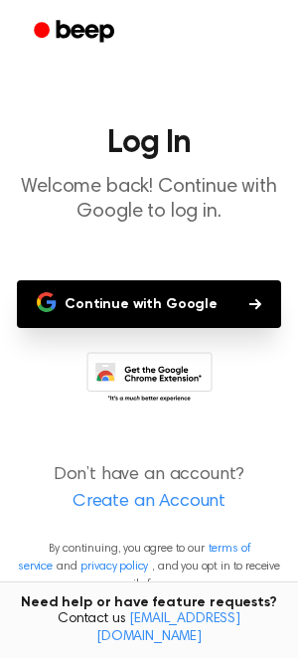  I want to click on p: Welcome back! Continue with Google to log in., so click(149, 200).